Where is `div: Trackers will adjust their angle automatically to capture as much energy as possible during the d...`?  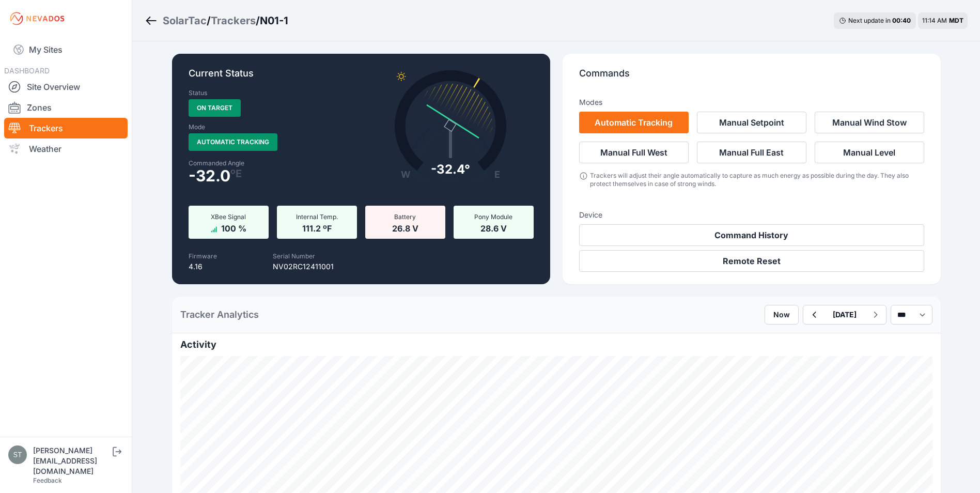
div: Trackers will adjust their angle automatically to capture as much energy as possible during the d... is located at coordinates (757, 180).